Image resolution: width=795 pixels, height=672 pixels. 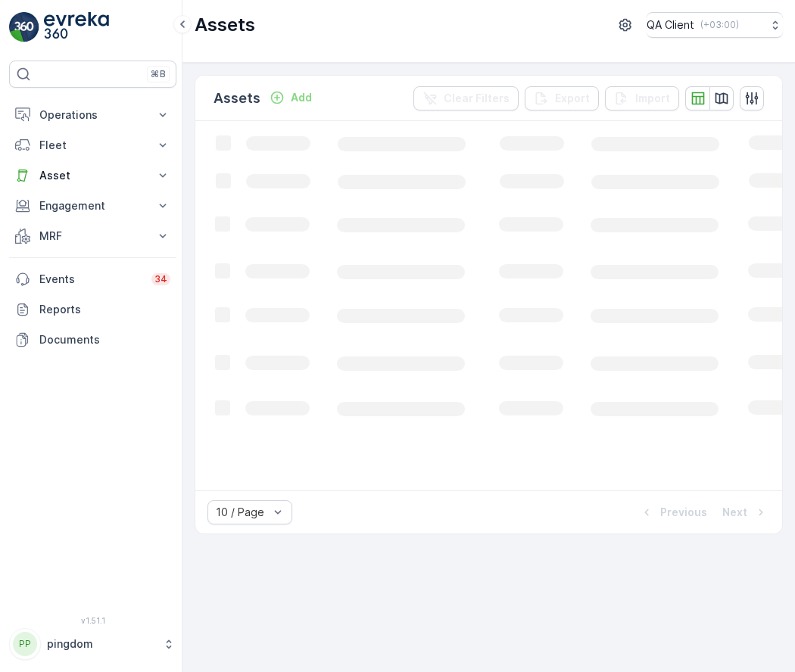 What do you see at coordinates (93, 176) in the screenshot?
I see `button: Asset` at bounding box center [93, 176].